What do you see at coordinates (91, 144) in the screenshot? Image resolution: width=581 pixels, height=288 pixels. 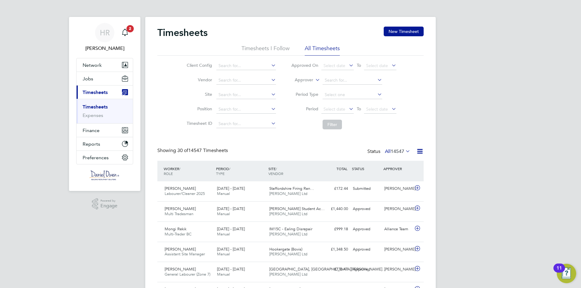 I see `span: Reports` at bounding box center [91, 144].